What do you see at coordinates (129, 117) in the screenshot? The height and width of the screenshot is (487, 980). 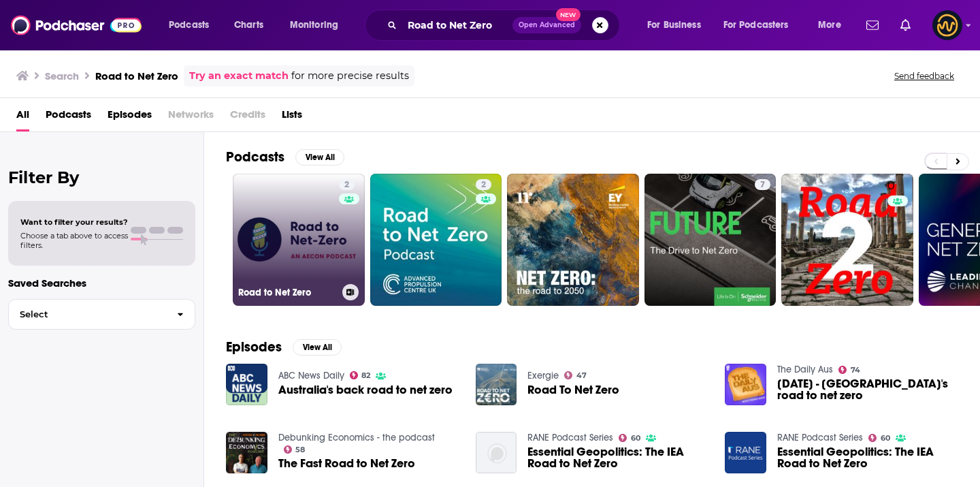 I see `a: Episodes` at bounding box center [129, 117].